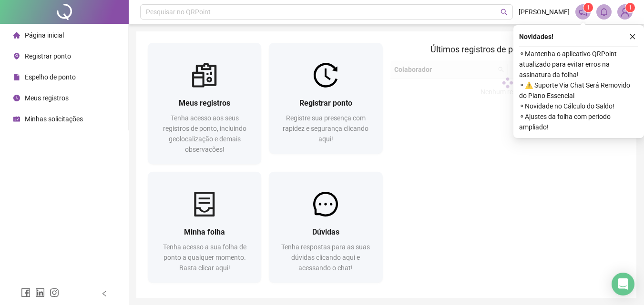 The image size is (644, 305). What do you see at coordinates (204, 103) in the screenshot?
I see `a: Meus registrosTenha acesso aos seus registros de ponto, incluindo geolocalização e demais observa...` at bounding box center [204, 103].